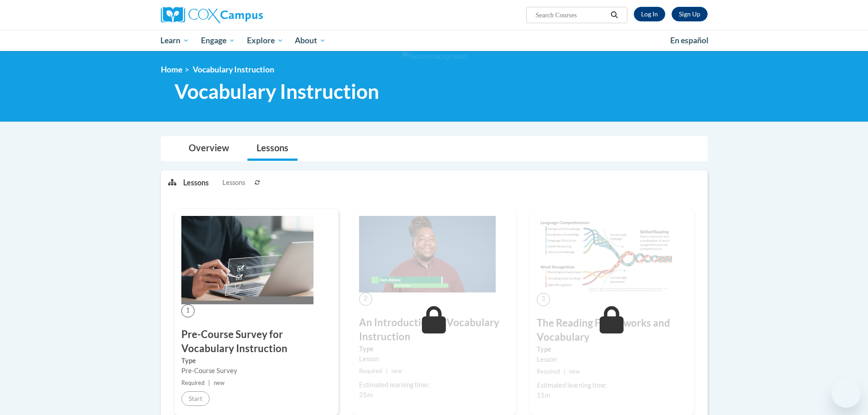 This screenshot has height=415, width=868. What do you see at coordinates (649, 14) in the screenshot?
I see `a: Log In` at bounding box center [649, 14].